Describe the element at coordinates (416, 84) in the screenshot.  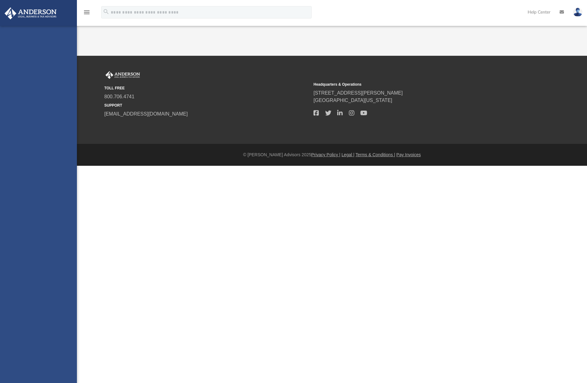
I see `small: Headquarters & Operations` at that location.